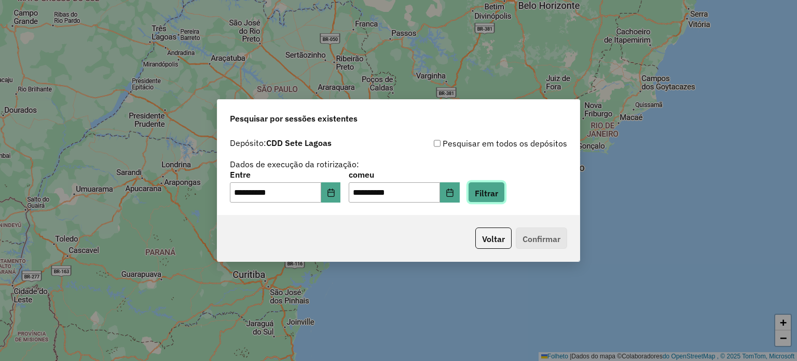  What do you see at coordinates (505, 143) in the screenshot?
I see `font: Pesquisar em todos os depósitos` at bounding box center [505, 143].